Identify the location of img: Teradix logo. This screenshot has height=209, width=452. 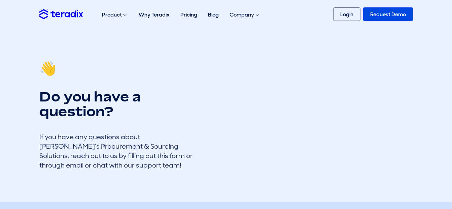
(61, 14).